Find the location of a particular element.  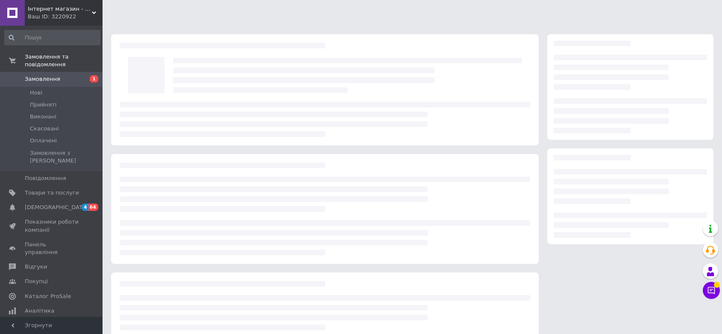

span: 1 is located at coordinates (94, 79).